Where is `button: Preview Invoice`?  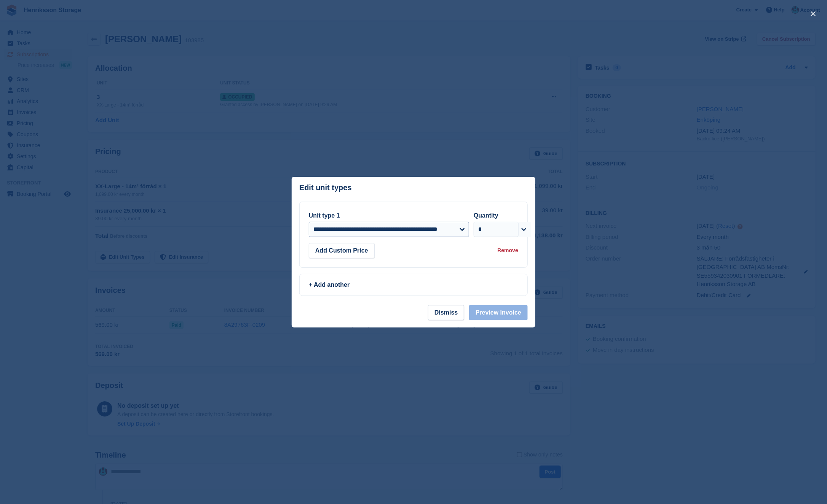
button: Preview Invoice is located at coordinates (498, 313).